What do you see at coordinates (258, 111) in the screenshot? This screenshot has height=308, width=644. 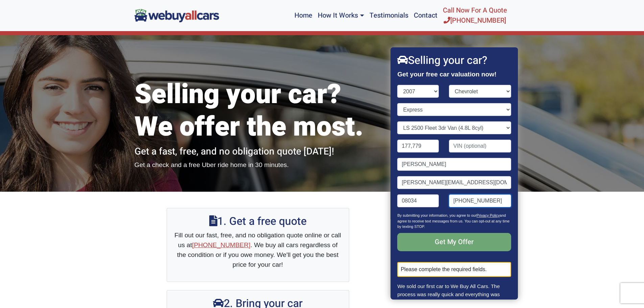 I see `h1: Selling your car? We offer the most.` at bounding box center [258, 111].